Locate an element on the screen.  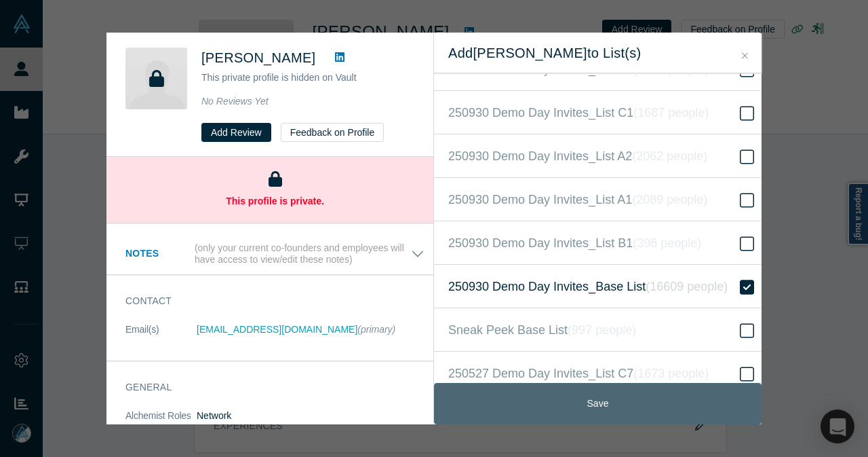
i: ( 2062 people ) is located at coordinates (670, 156).